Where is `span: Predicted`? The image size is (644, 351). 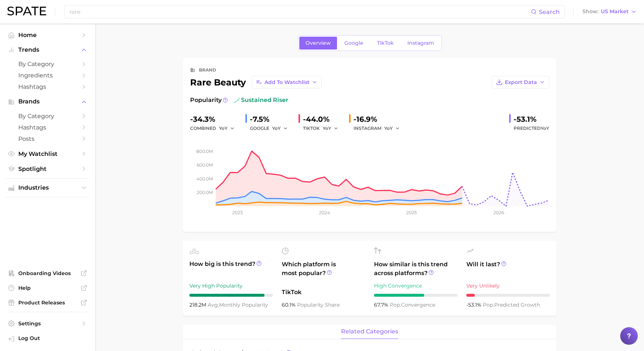
span: Predicted is located at coordinates (531, 128).